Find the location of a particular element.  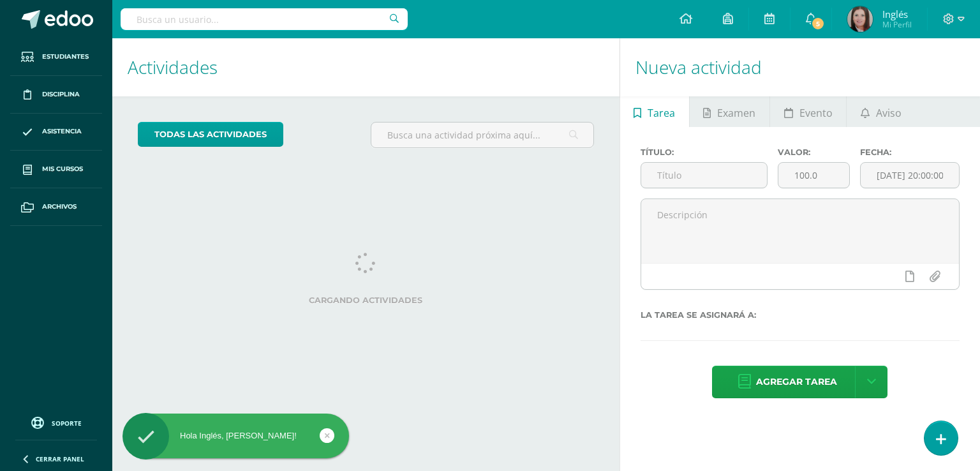

span: Mi Perfil is located at coordinates (896, 25).